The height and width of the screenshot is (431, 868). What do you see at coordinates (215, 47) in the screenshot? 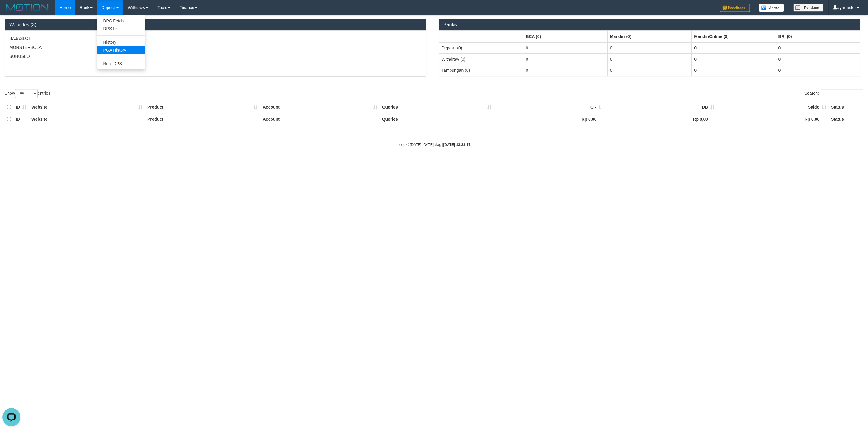
I see `p: MONSTERBOLA` at bounding box center [215, 47].